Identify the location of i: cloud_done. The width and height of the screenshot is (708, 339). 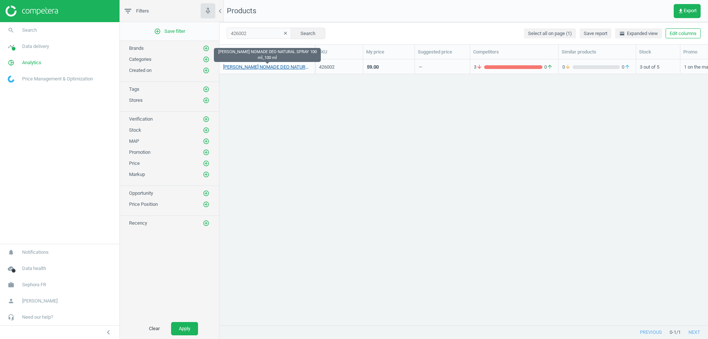
(11, 268).